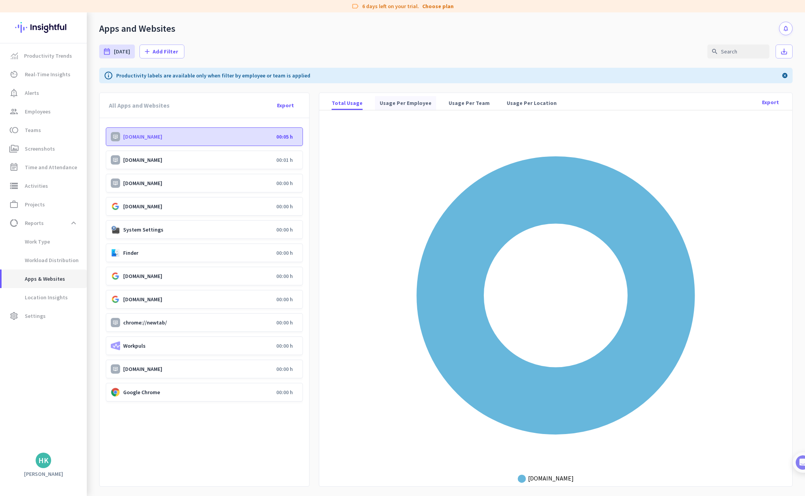 The image size is (805, 496). I want to click on i: label, so click(355, 6).